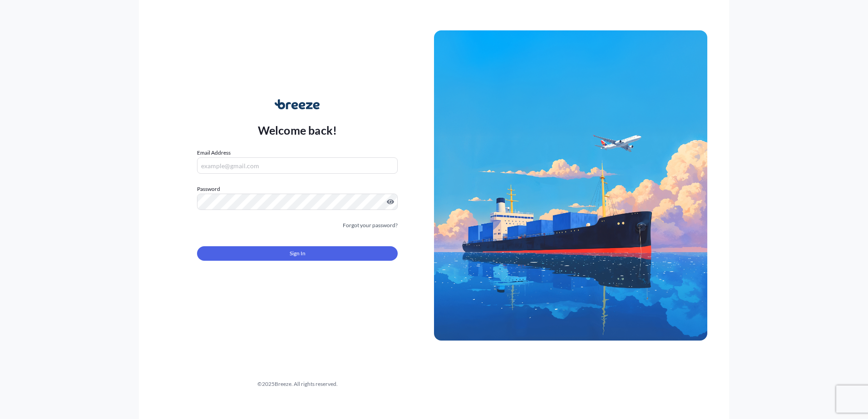 This screenshot has width=868, height=419. What do you see at coordinates (571, 185) in the screenshot?
I see `img: Ship illustration` at bounding box center [571, 185].